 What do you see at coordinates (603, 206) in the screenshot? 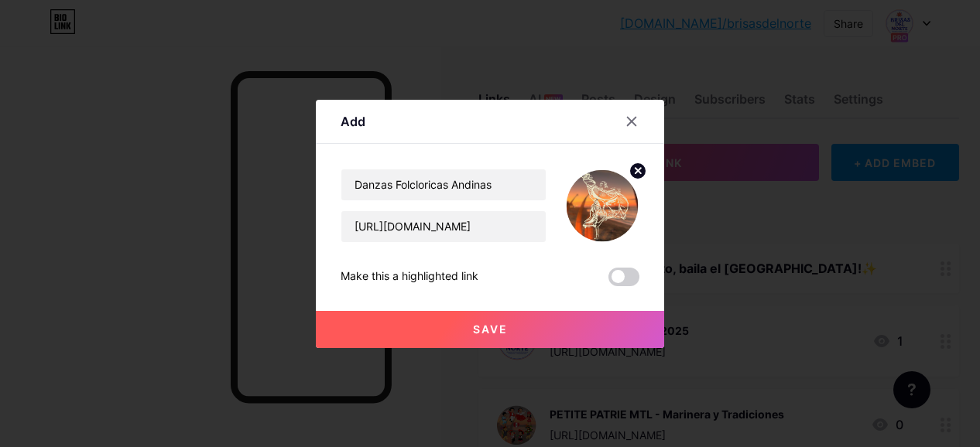
I see `img: link_thumbnail` at bounding box center [603, 206].